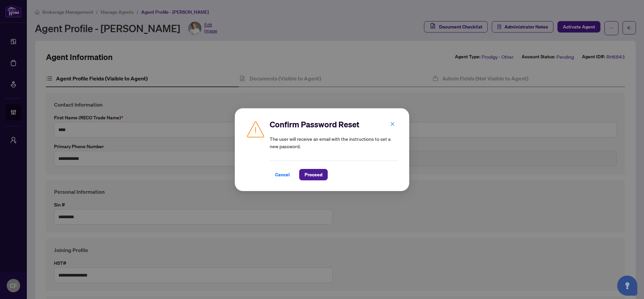 The image size is (644, 299). I want to click on img: Caution Icon, so click(255, 129).